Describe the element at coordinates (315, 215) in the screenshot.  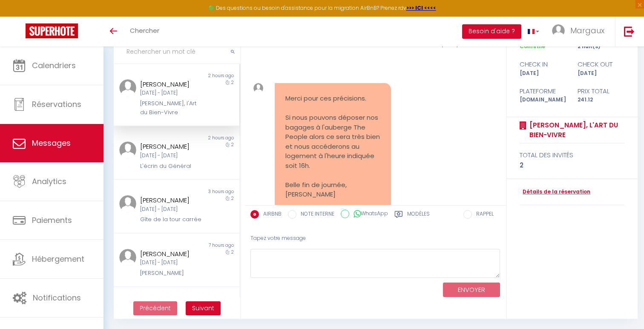
I see `label: NOTE INTERNE` at that location.